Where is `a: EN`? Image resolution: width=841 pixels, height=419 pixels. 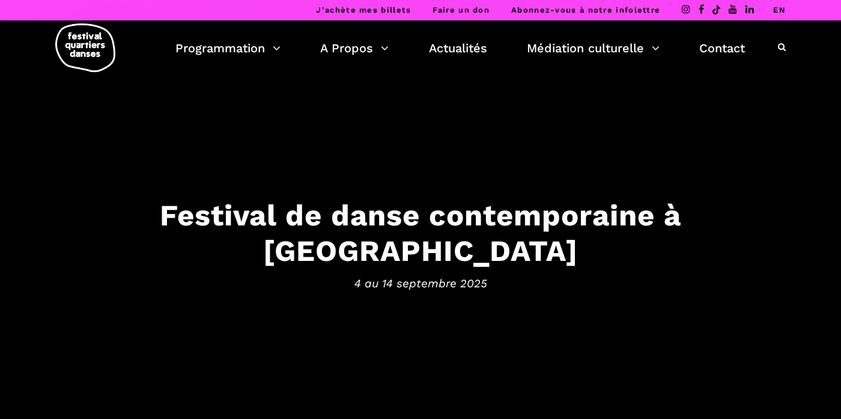 a: EN is located at coordinates (779, 10).